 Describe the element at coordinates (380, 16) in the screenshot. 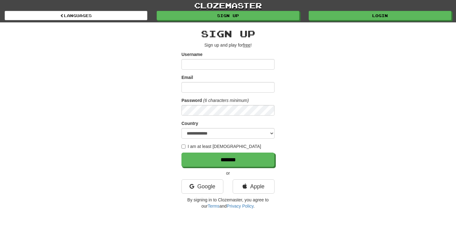

I see `a: Login` at that location.